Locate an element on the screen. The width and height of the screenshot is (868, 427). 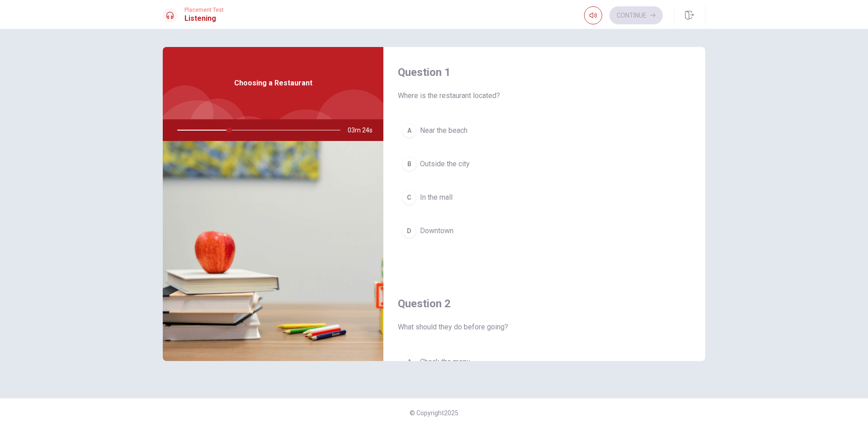
span: What should they do before going? is located at coordinates (544, 327).